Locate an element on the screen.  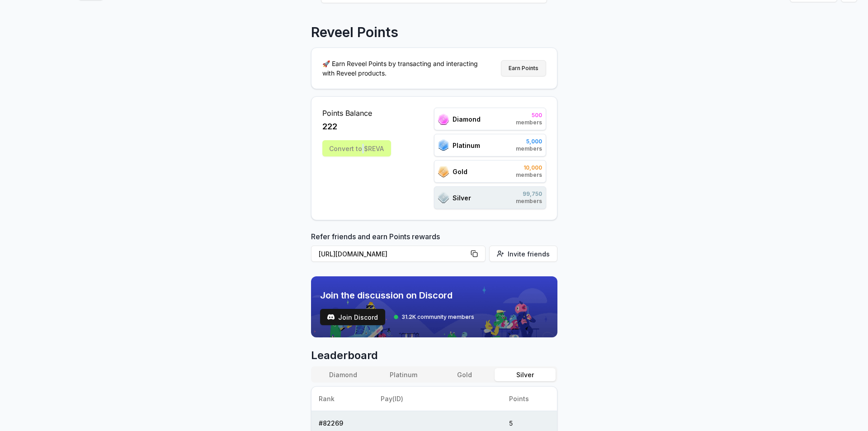
span: Join Discord is located at coordinates (358, 317).